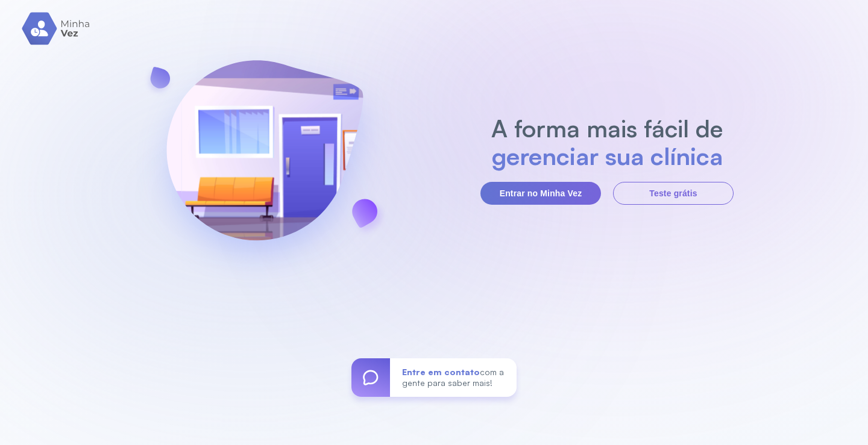 The image size is (868, 445). Describe the element at coordinates (673, 193) in the screenshot. I see `button: Teste grátis` at that location.